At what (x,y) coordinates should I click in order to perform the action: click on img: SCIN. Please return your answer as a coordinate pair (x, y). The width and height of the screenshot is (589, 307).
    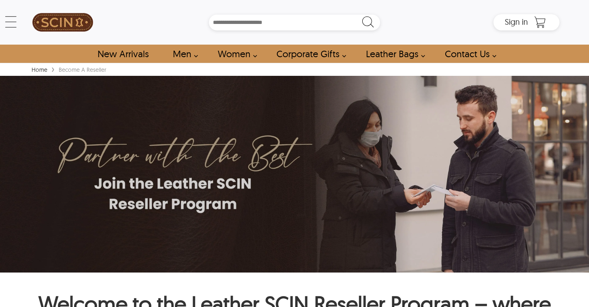
    Looking at the image, I should click on (63, 22).